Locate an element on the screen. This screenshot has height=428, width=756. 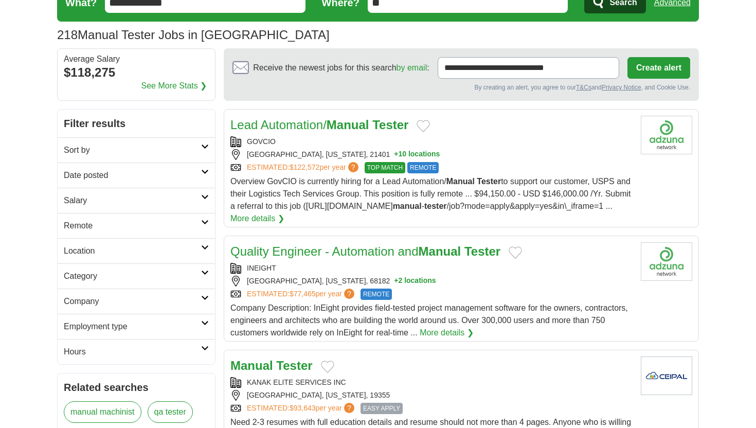
button: +10 locations is located at coordinates (417, 154).